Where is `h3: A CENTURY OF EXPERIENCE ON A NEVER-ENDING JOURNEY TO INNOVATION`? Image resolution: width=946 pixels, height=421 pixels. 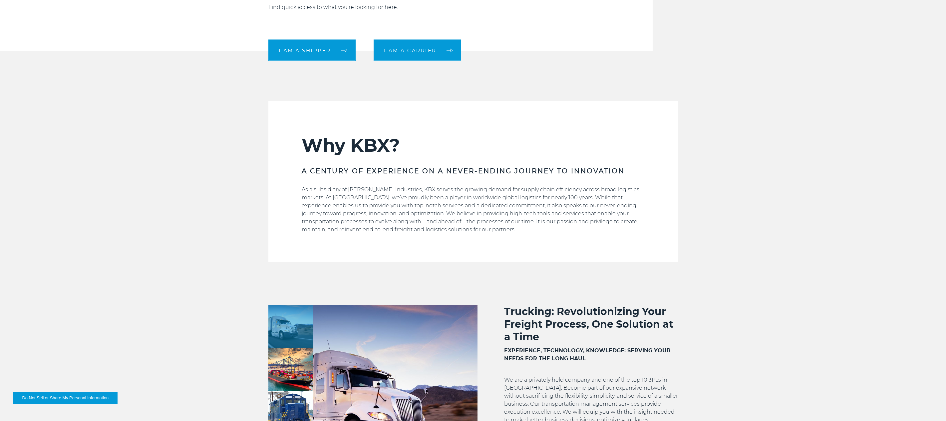
h3: A CENTURY OF EXPERIENCE ON A NEVER-ENDING JOURNEY TO INNOVATION is located at coordinates (473, 171).